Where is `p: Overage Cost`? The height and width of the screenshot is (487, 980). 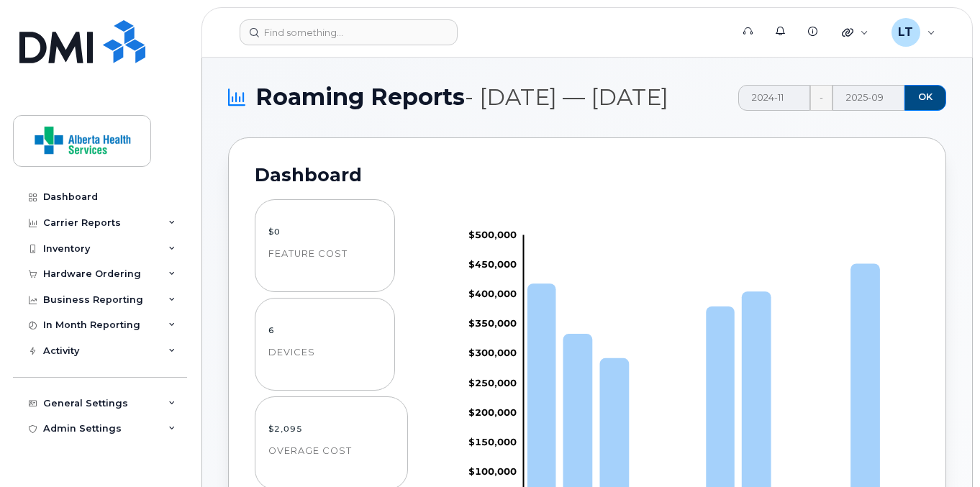
p: Overage Cost is located at coordinates (331, 451).